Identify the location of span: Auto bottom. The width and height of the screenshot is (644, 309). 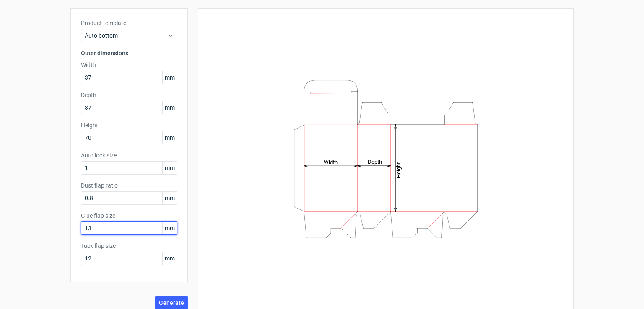
(126, 35).